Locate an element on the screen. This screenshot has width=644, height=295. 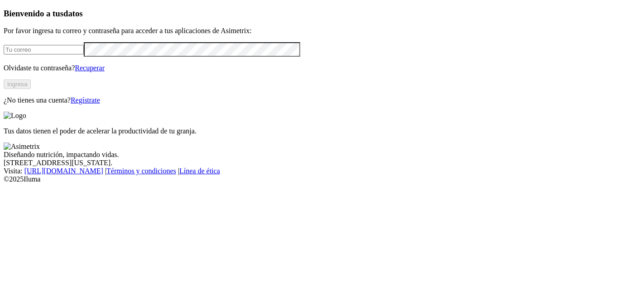
p: Olvidaste tu contraseña? is located at coordinates (322, 68).